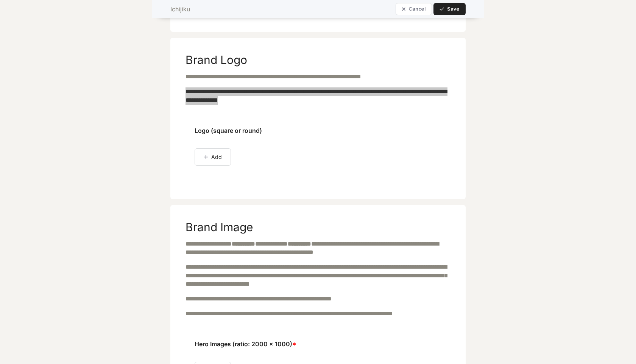 Image resolution: width=636 pixels, height=364 pixels. I want to click on span: Add, so click(216, 157).